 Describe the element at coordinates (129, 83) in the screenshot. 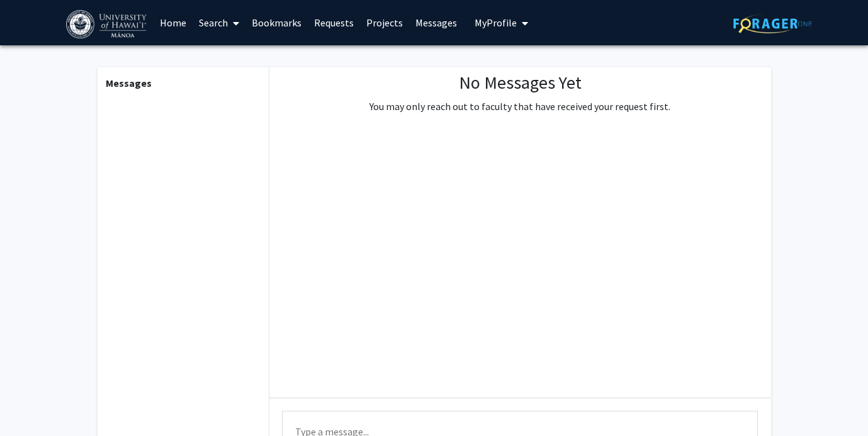

I see `b: Messages` at that location.